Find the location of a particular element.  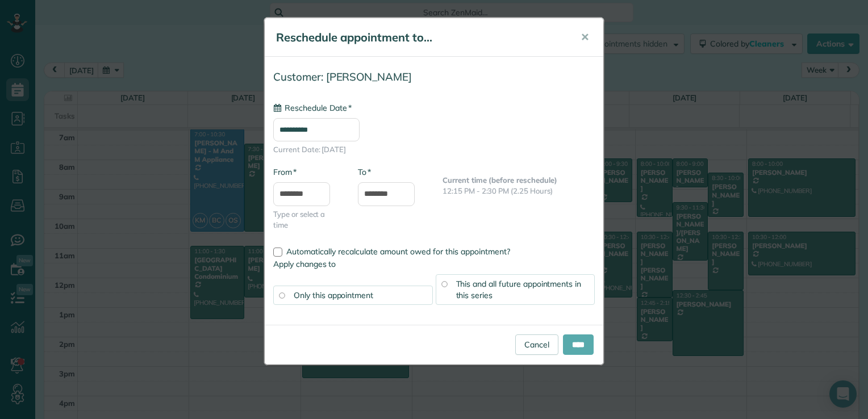

a: Cancel is located at coordinates (537, 345).